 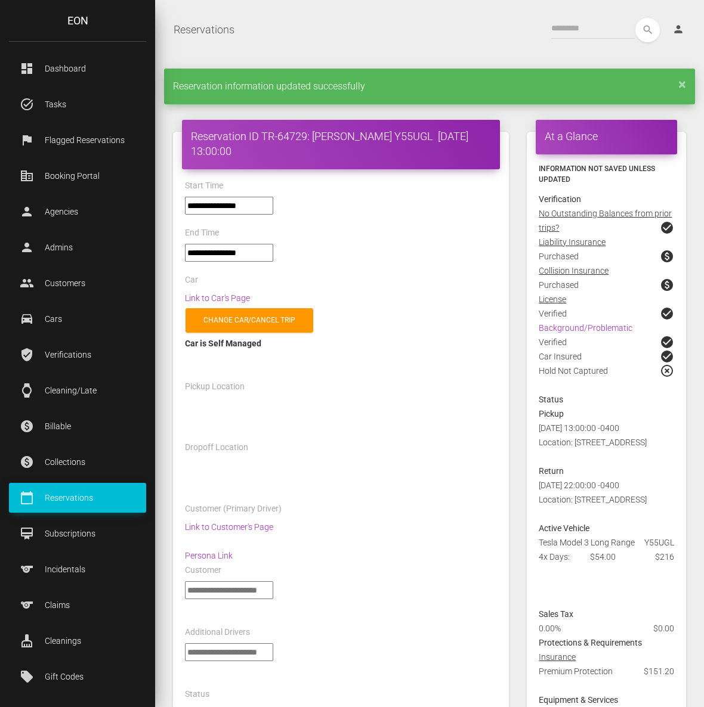 What do you see at coordinates (429, 86) in the screenshot?
I see `div: Reservation information updated successfully` at bounding box center [429, 86].